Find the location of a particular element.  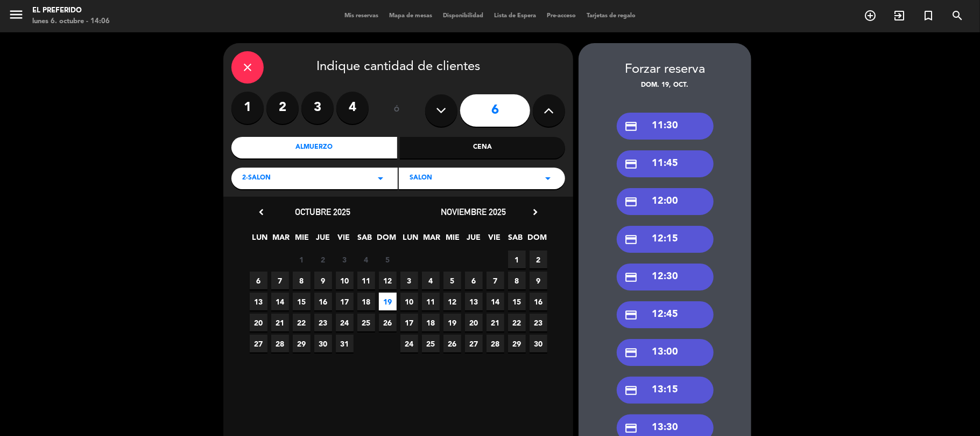

span: 5 is located at coordinates (452, 280).